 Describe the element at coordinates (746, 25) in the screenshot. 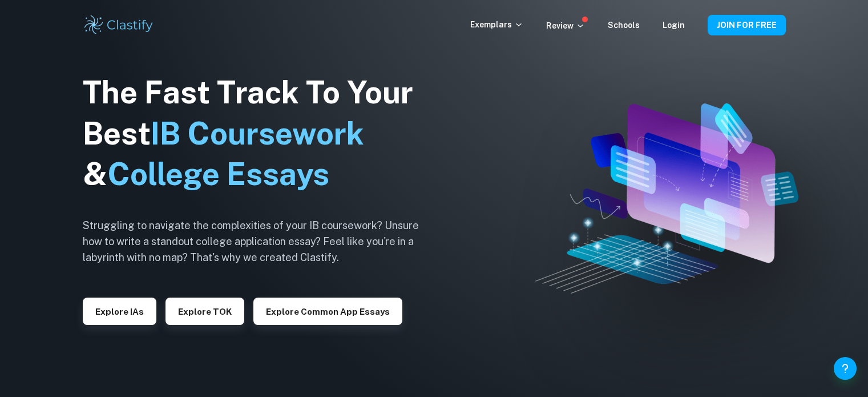

I see `button: JOIN FOR FREE` at that location.